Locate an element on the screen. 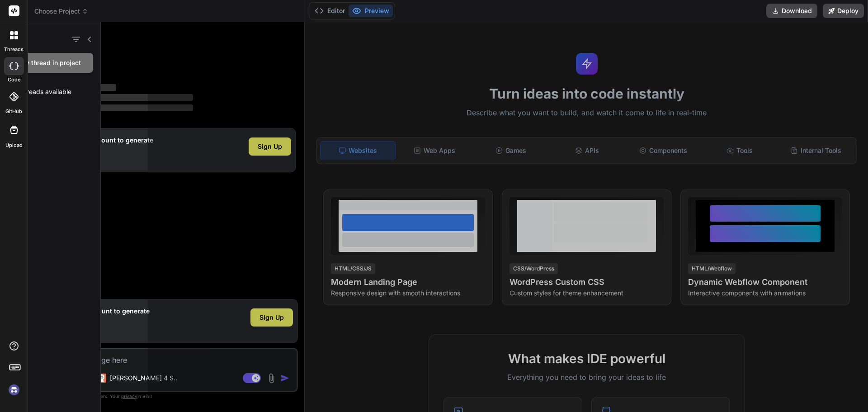  span: New thread in project is located at coordinates (48, 63).